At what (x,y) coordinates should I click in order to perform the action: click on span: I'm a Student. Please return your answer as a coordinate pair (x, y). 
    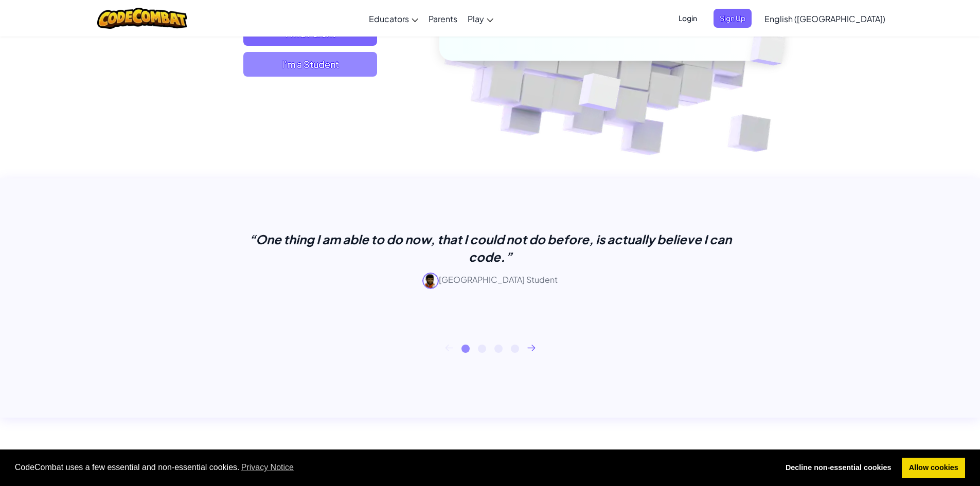
    Looking at the image, I should click on (310, 64).